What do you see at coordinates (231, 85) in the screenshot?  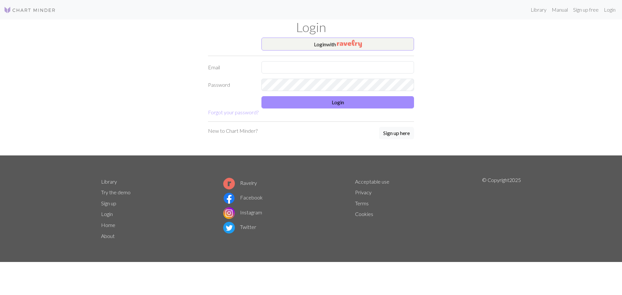 I see `label: Password` at bounding box center [231, 85].